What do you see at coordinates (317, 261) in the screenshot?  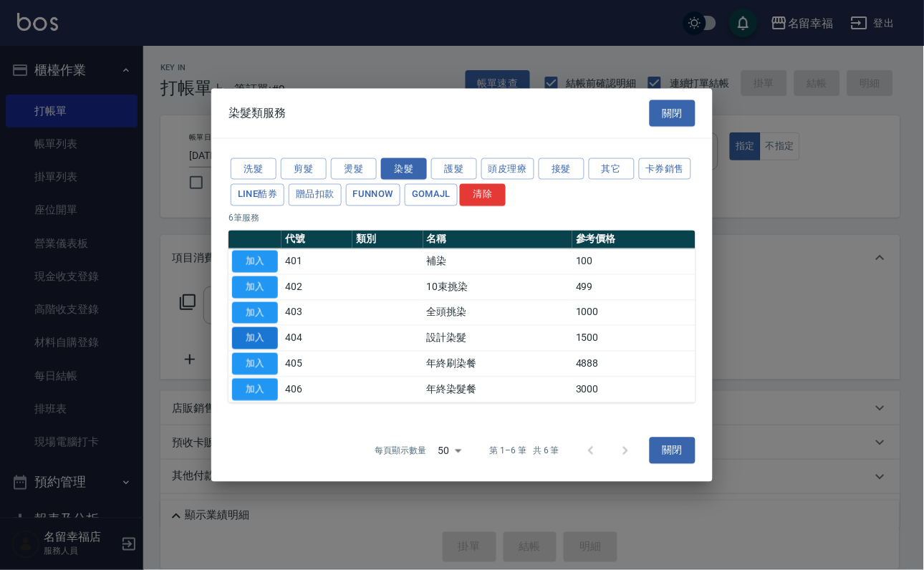 I see `td: 401` at bounding box center [317, 261].